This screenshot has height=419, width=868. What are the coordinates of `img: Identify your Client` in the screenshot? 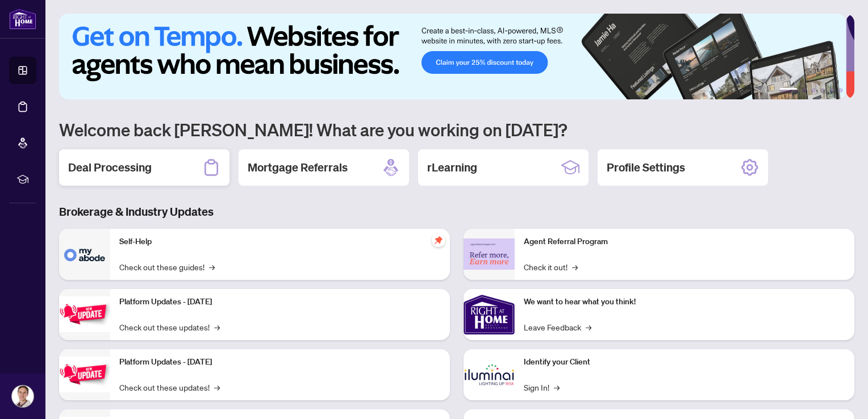 It's located at (489, 375).